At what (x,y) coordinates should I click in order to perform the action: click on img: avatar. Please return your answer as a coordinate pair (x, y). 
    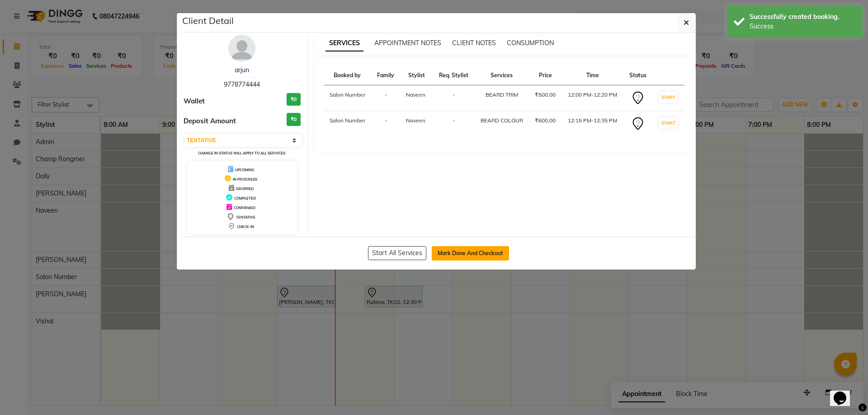
    Looking at the image, I should click on (242, 48).